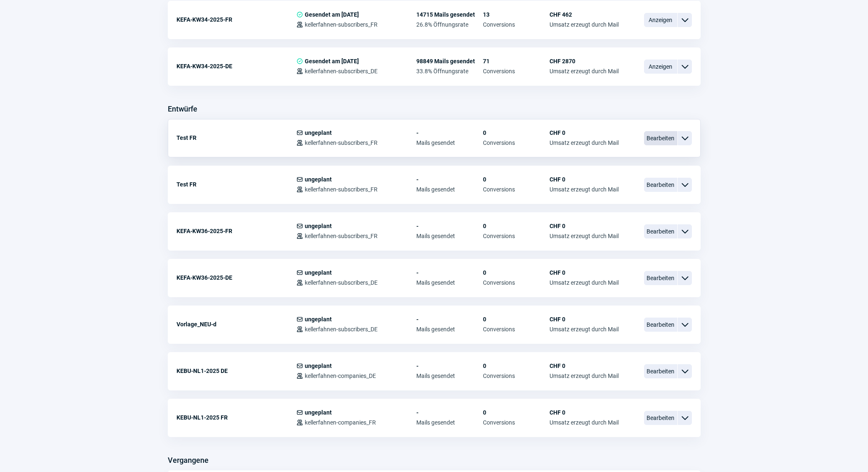 The image size is (868, 472). Describe the element at coordinates (237, 20) in the screenshot. I see `div: KEFA-KW34-2025-FR` at that location.